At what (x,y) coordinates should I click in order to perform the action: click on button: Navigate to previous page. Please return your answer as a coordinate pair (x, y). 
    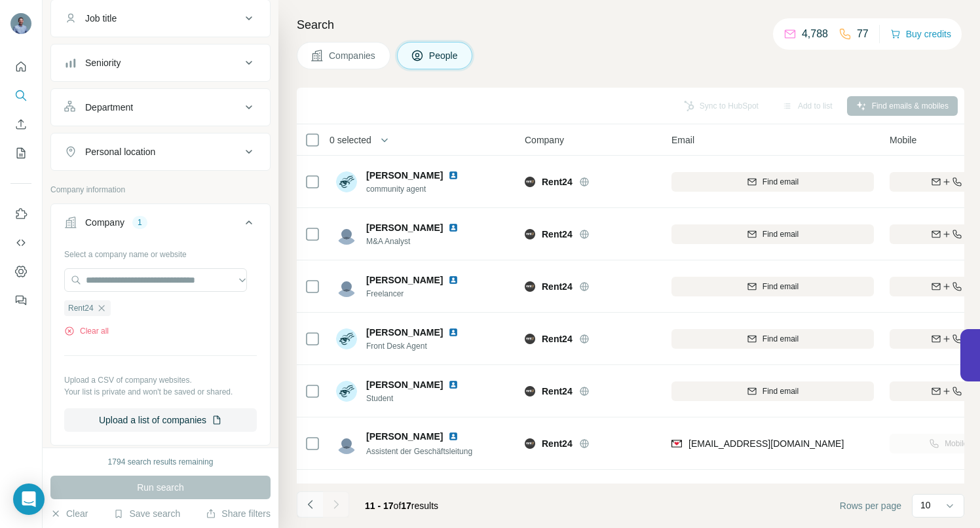
    Looking at the image, I should click on (310, 505).